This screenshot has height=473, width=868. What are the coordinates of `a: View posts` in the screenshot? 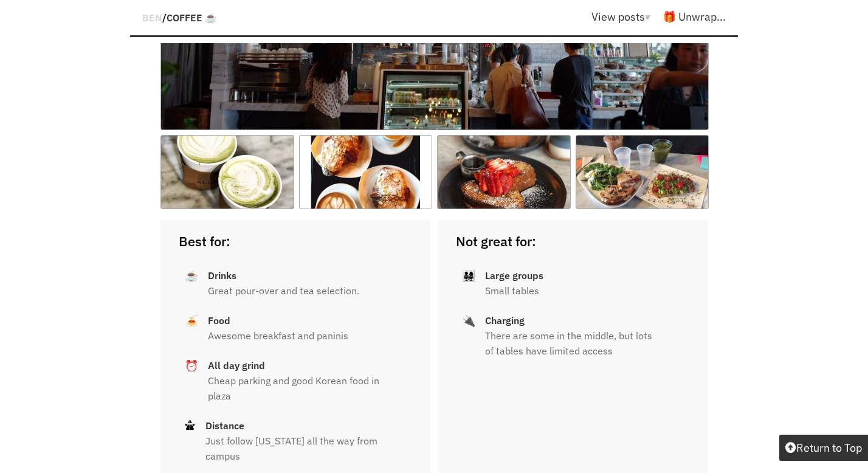 It's located at (626, 16).